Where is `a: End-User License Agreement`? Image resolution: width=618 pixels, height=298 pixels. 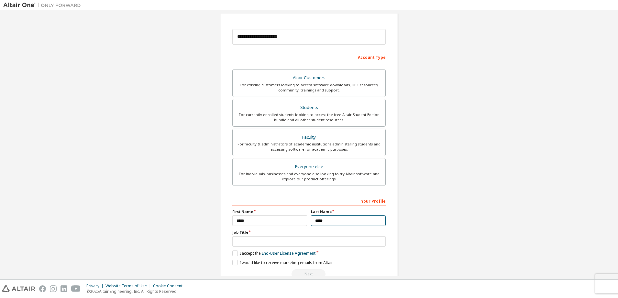
a: End-User License Agreement is located at coordinates (289, 253).